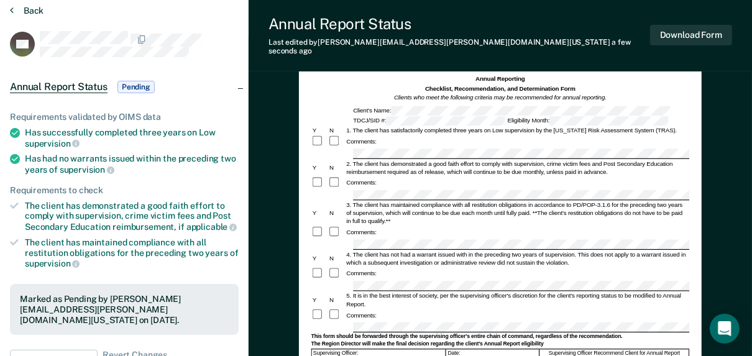 The height and width of the screenshot is (356, 752). What do you see at coordinates (124, 117) in the screenshot?
I see `div: Requirements validated by OIMS data` at bounding box center [124, 117].